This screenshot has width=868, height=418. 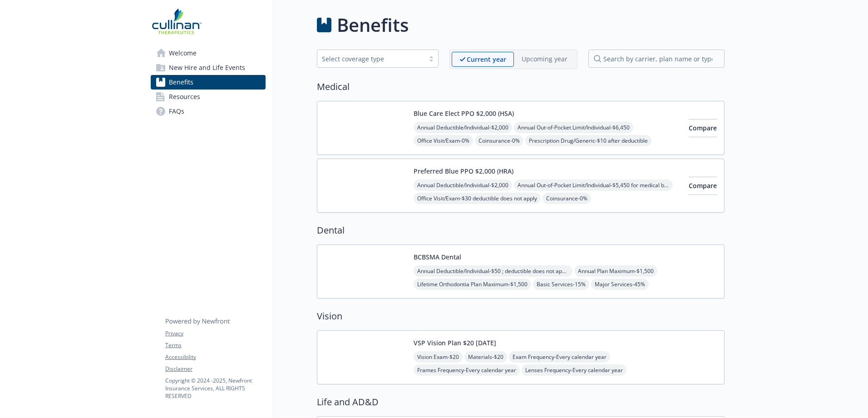 I want to click on span: Office Visit/Exam - 0%, so click(x=444, y=140).